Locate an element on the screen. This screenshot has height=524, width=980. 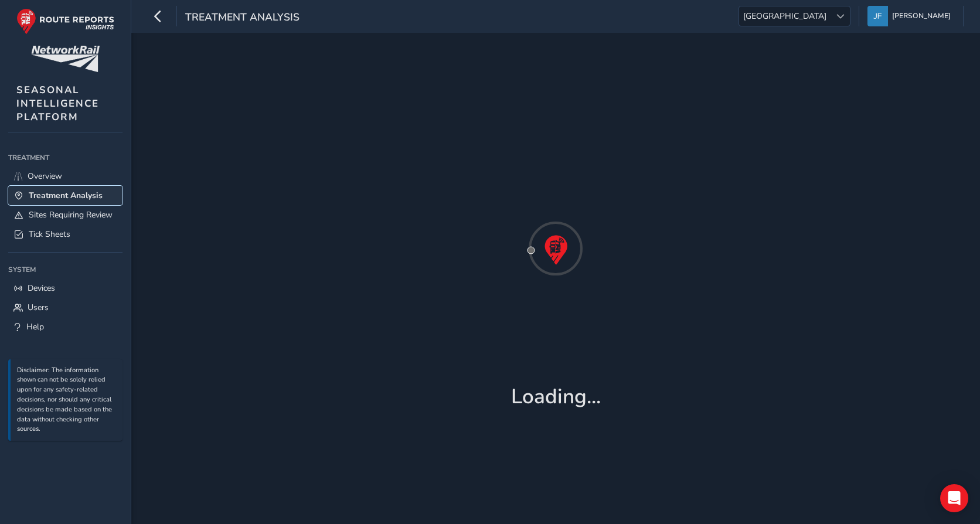
h1: Loading... is located at coordinates (556, 397).